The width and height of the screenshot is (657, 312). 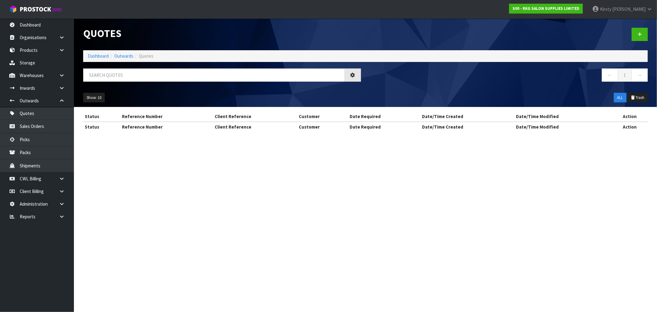 What do you see at coordinates (214, 75) in the screenshot?
I see `input: Search quotes` at bounding box center [214, 75].